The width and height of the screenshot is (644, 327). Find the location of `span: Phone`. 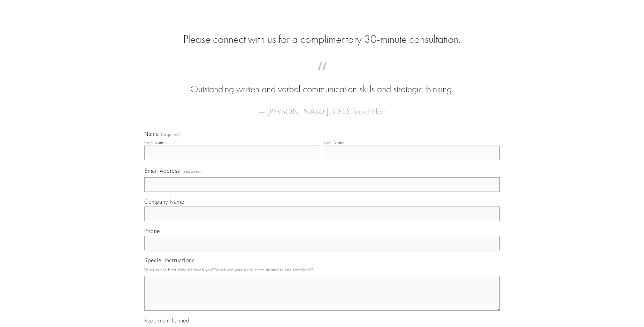

span: Phone is located at coordinates (152, 231).